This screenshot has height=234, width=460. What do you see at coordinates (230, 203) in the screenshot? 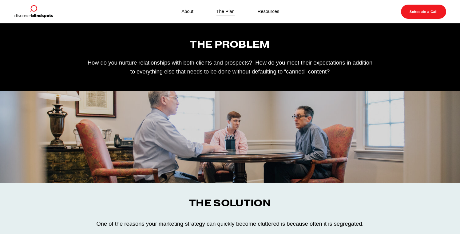
I see `h3: The Solution` at bounding box center [230, 203].